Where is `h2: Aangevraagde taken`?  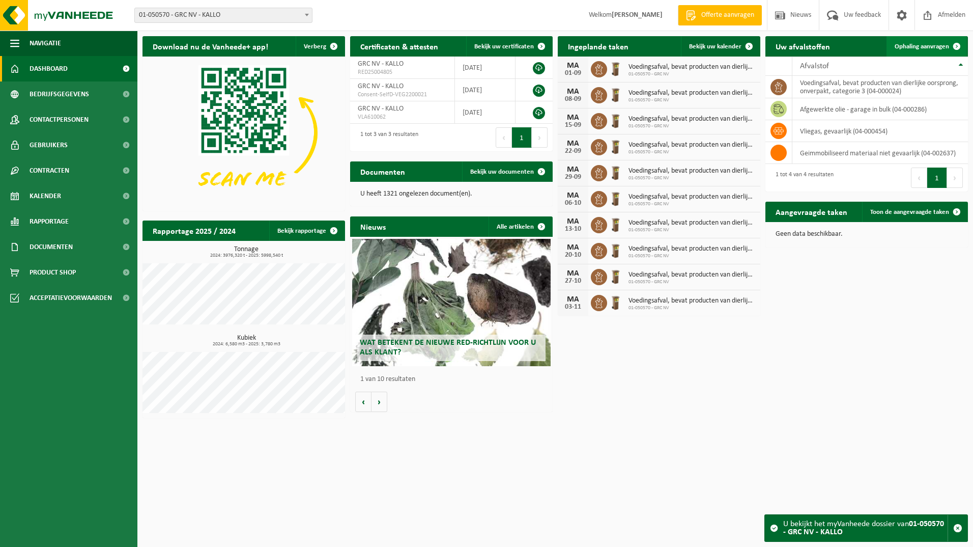
h2: Aangevraagde taken is located at coordinates (811, 211).